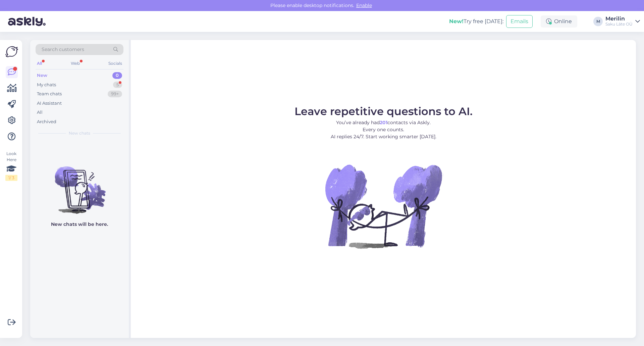  What do you see at coordinates (519, 22) in the screenshot?
I see `button: Emails` at bounding box center [519, 22].